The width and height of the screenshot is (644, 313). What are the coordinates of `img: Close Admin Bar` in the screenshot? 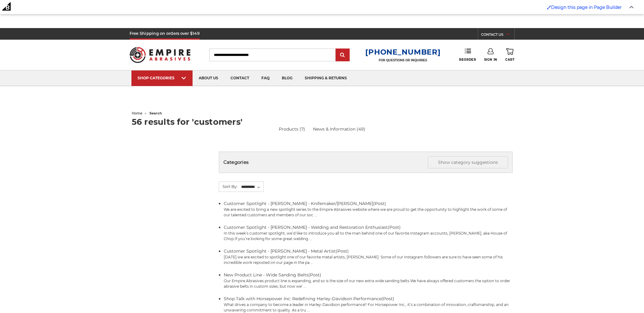 It's located at (631, 7).